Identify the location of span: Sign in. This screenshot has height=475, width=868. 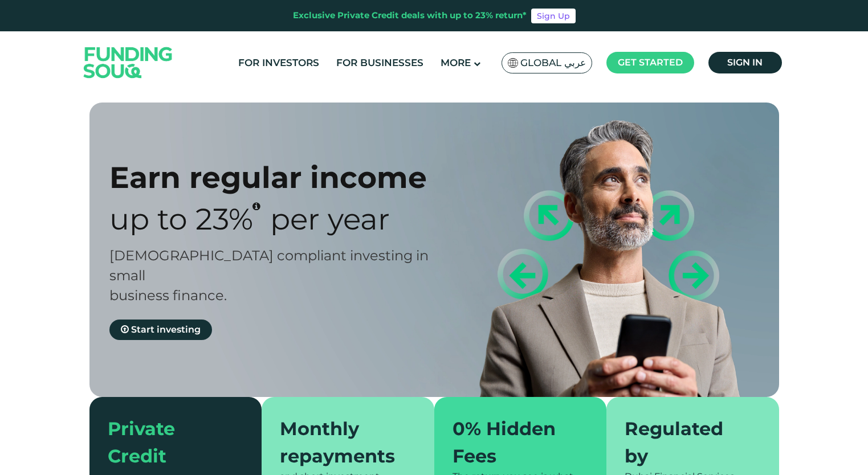
(745, 62).